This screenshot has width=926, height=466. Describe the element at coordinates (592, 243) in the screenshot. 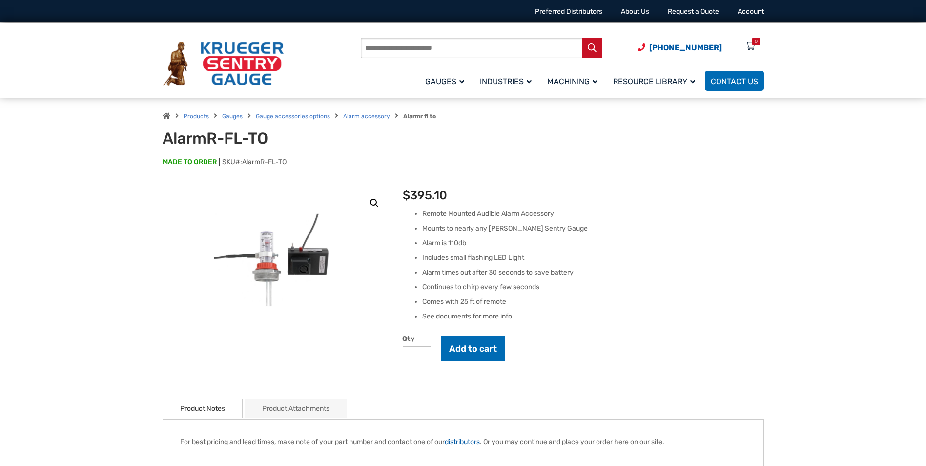

I see `li: Alarm is 110db` at that location.